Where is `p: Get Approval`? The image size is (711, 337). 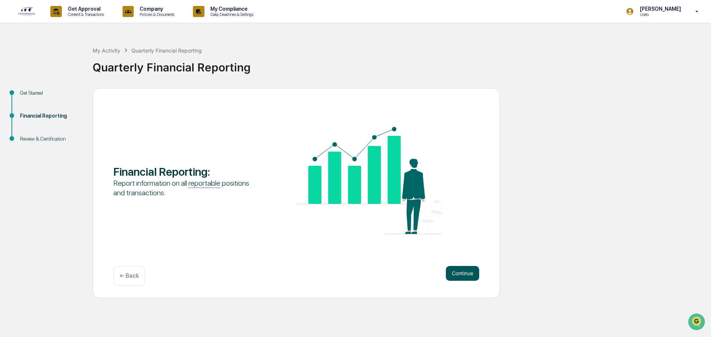
p: Get Approval is located at coordinates (85, 9).